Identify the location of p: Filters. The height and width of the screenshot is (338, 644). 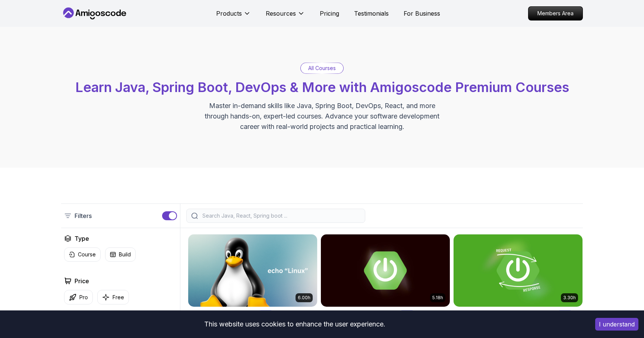
(83, 216).